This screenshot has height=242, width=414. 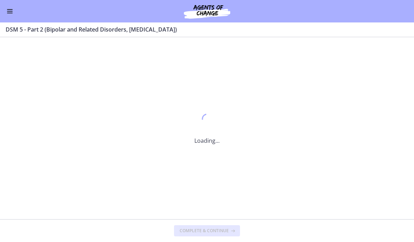 I want to click on button: Enable menu, so click(x=10, y=11).